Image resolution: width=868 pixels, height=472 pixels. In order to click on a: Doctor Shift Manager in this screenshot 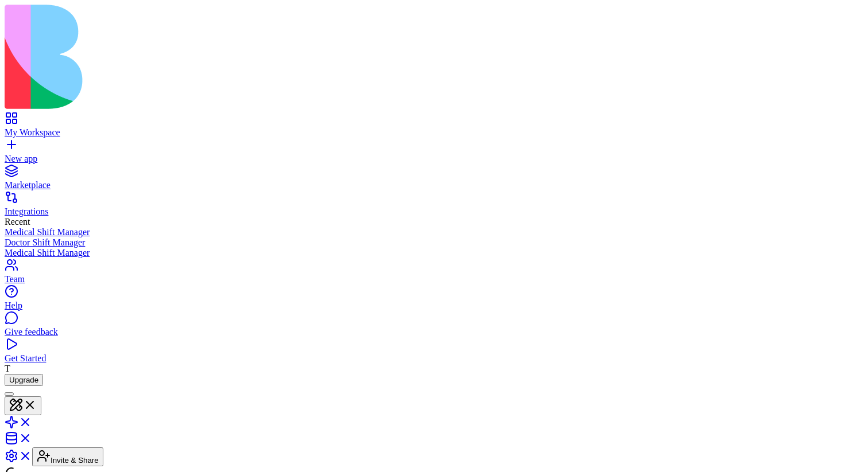, I will do `click(434, 242)`.